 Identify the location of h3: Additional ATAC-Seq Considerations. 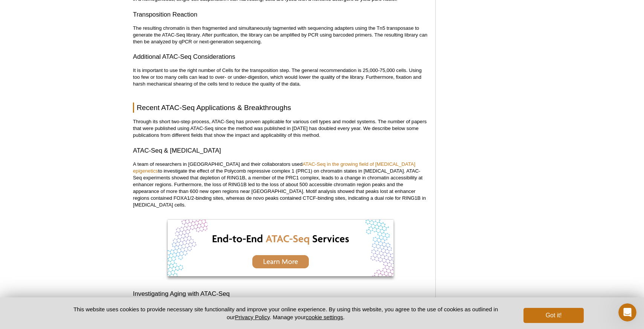
(280, 57).